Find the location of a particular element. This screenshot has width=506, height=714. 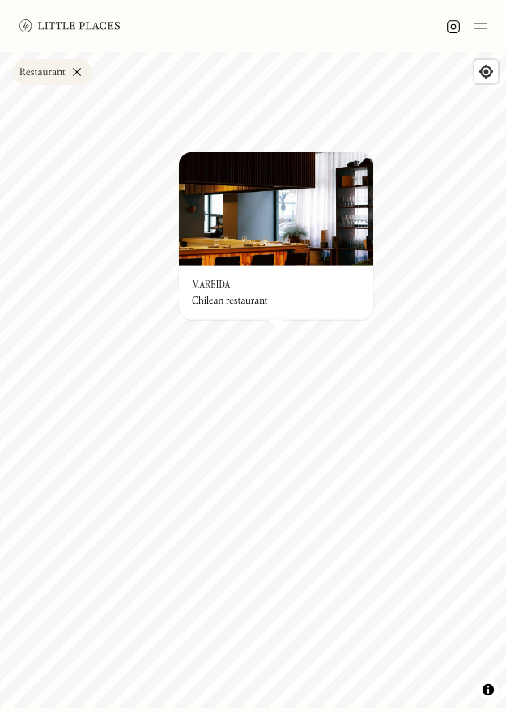

h3: Mareida is located at coordinates (211, 285).